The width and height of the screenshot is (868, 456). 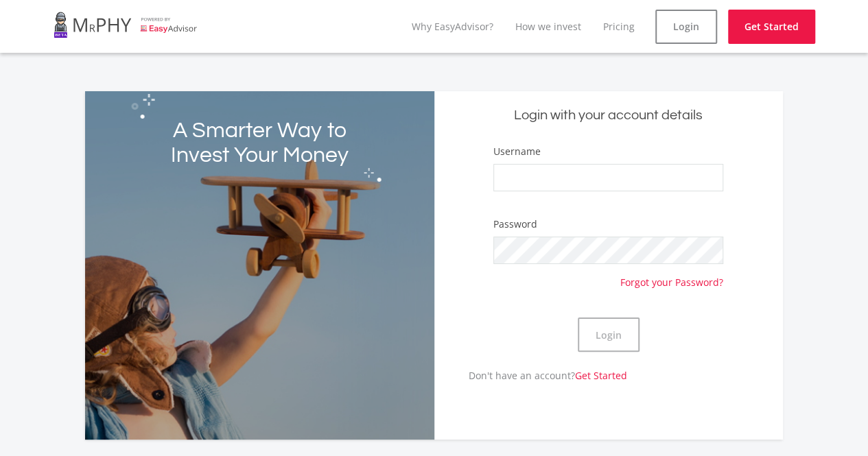 I want to click on a: Login, so click(x=686, y=26).